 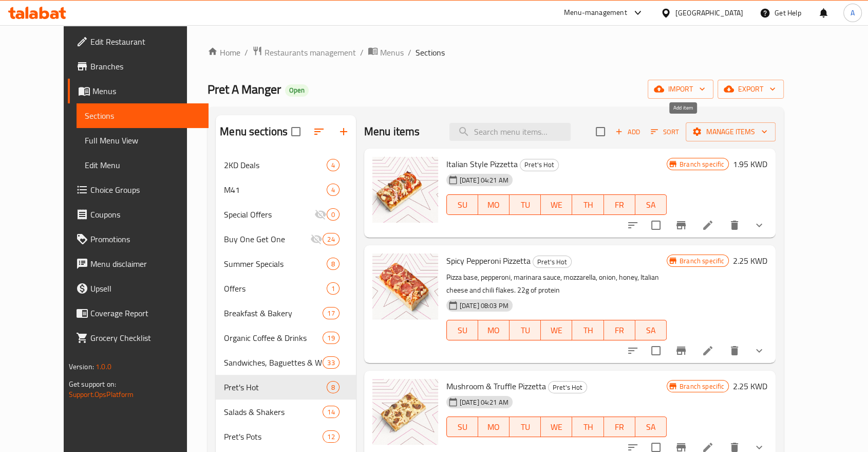 What do you see at coordinates (103, 367) in the screenshot?
I see `span: 1.0.0` at bounding box center [103, 367].